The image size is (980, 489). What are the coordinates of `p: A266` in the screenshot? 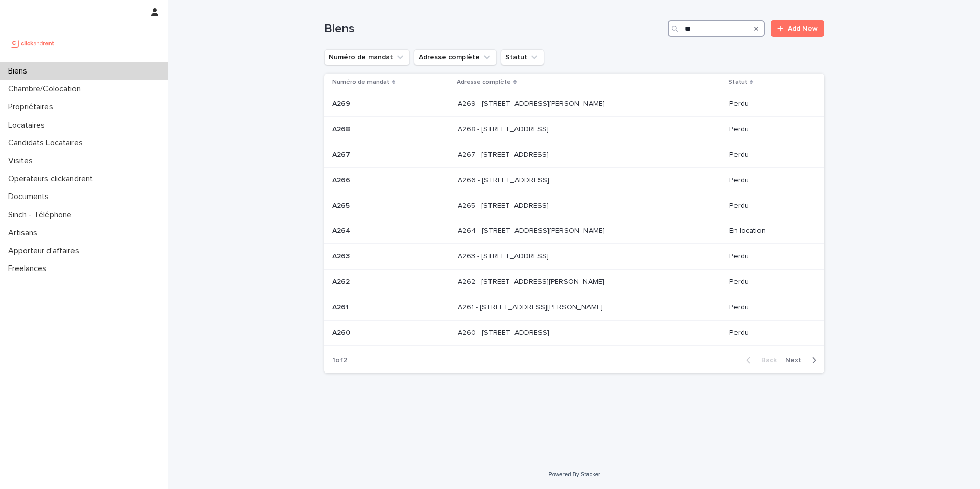 It's located at (342, 179).